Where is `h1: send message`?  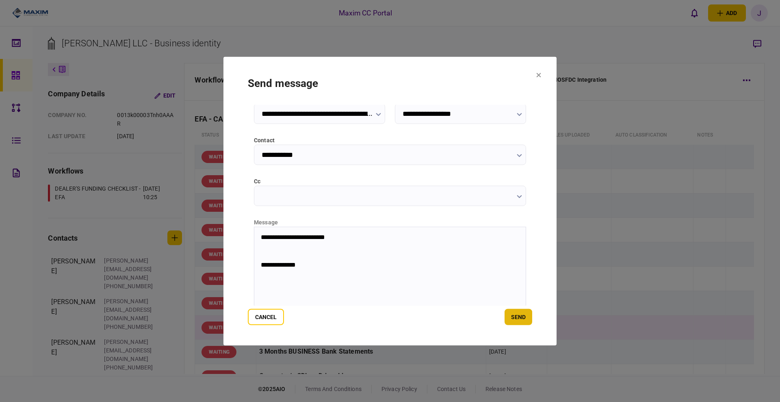
h1: send message is located at coordinates (390, 83).